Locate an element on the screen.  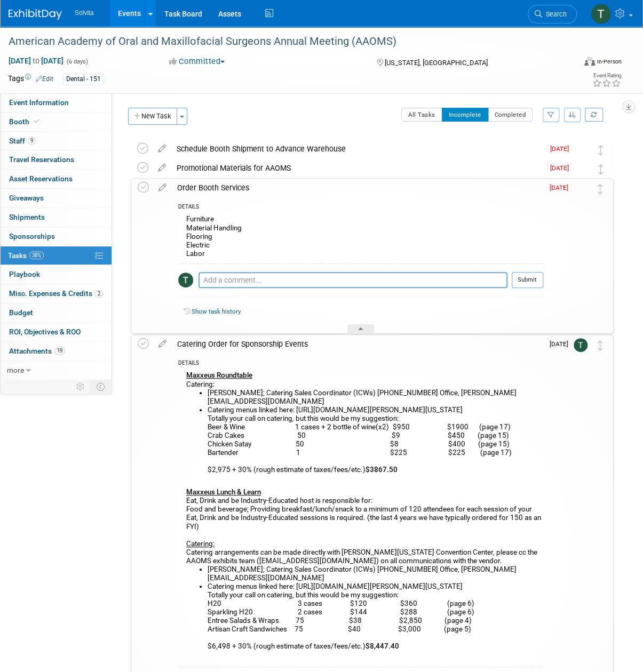
div: Dental - 151 is located at coordinates (83, 79).